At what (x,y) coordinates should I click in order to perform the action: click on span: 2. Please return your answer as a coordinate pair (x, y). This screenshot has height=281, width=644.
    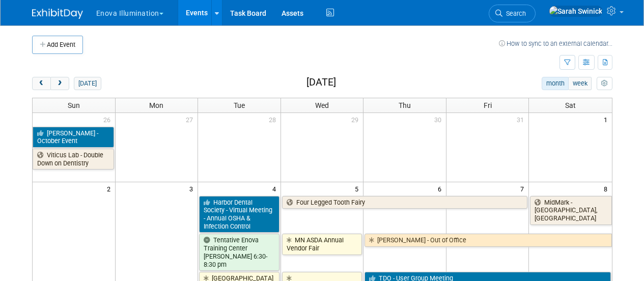
    Looking at the image, I should click on (110, 188).